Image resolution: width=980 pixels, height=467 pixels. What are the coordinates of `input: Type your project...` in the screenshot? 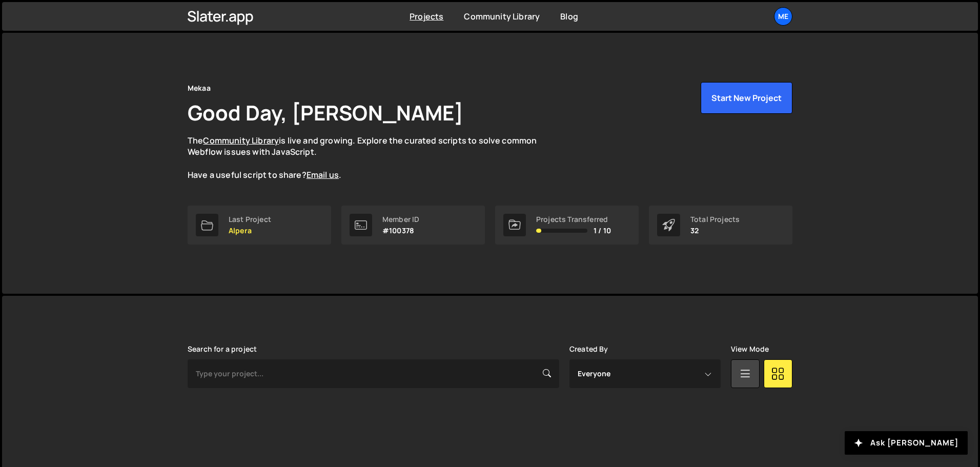 It's located at (374, 373).